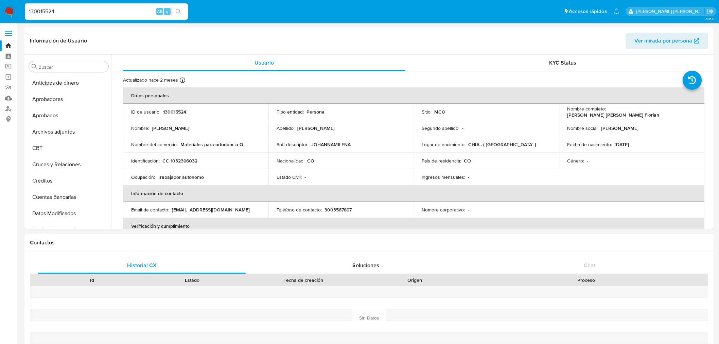 Image resolution: width=719 pixels, height=344 pixels. Describe the element at coordinates (316, 112) in the screenshot. I see `p: Persona` at that location.